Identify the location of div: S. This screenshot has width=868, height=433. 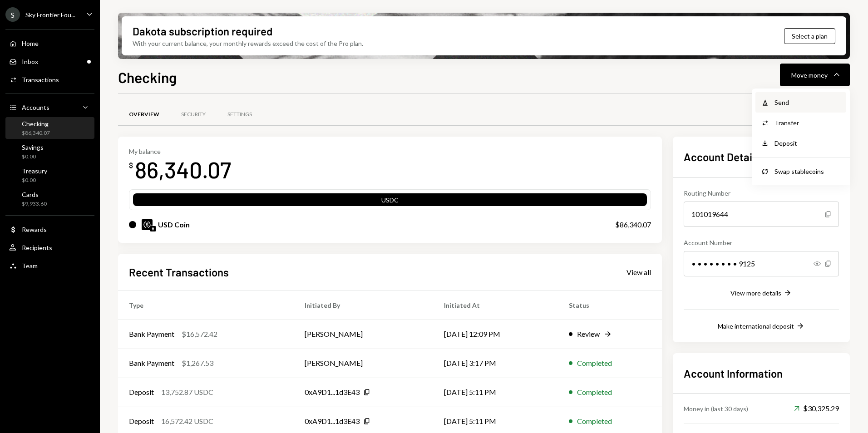
(13, 15).